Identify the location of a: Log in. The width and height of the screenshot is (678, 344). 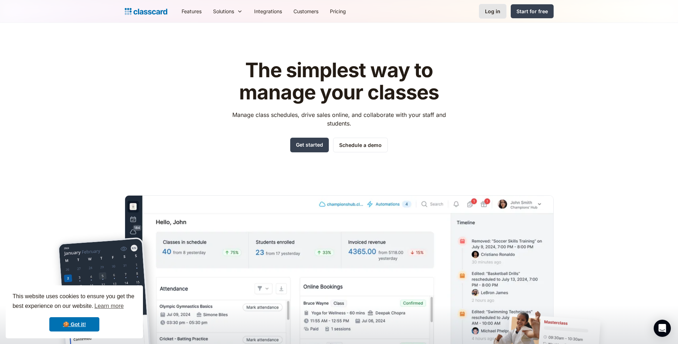
(493, 11).